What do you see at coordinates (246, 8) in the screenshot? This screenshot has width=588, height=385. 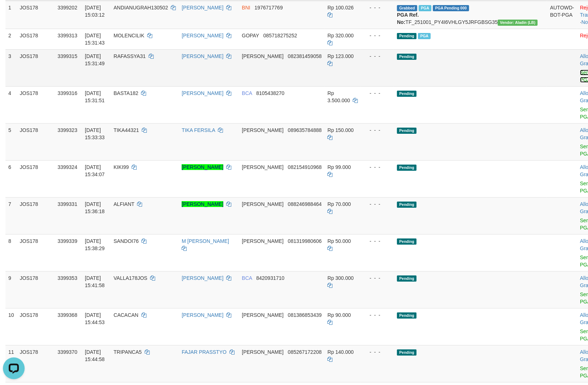 I see `span: BNI` at bounding box center [246, 8].